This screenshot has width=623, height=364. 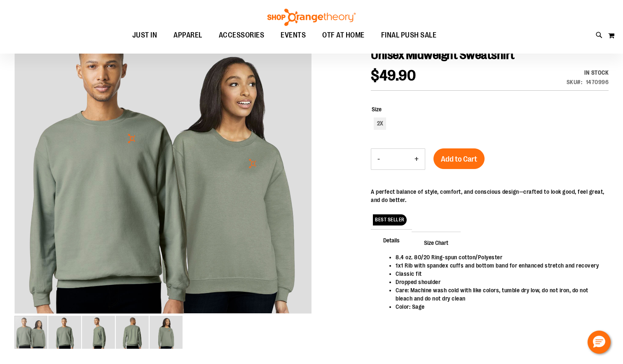 What do you see at coordinates (587, 73) in the screenshot?
I see `div: Availability` at bounding box center [587, 73].